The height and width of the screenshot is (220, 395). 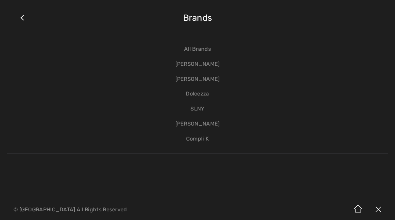 I want to click on a: All Brands, so click(x=197, y=49).